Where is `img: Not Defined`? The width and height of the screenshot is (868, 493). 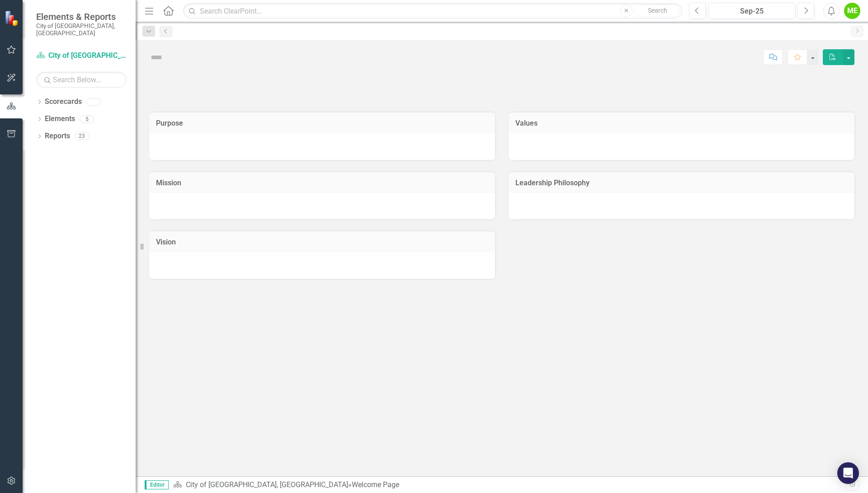
img: Not Defined is located at coordinates (157, 57).